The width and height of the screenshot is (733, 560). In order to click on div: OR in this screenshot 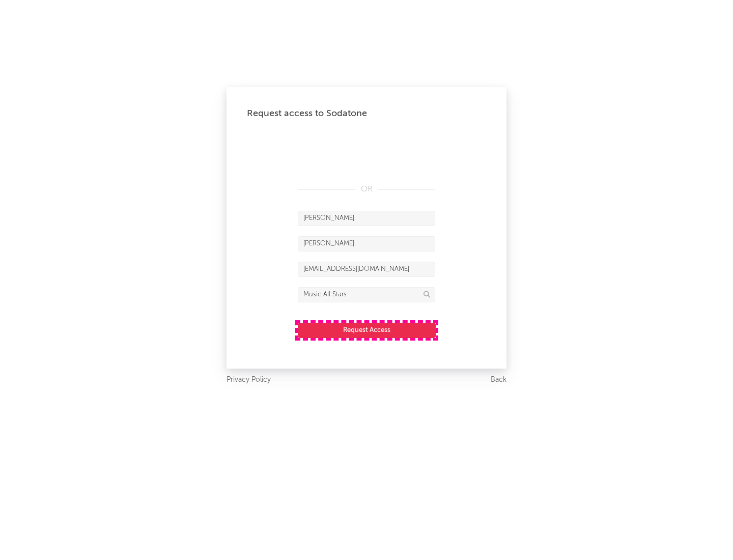, I will do `click(367, 190)`.